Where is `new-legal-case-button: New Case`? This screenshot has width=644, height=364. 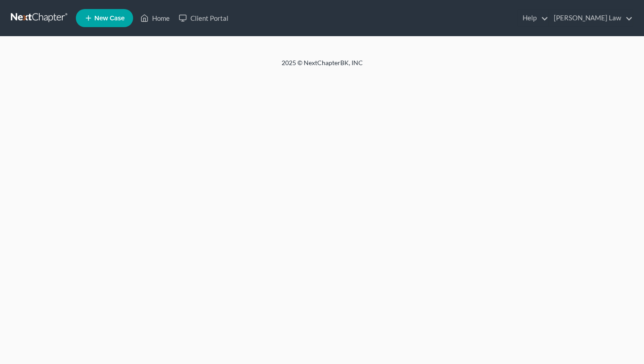 new-legal-case-button: New Case is located at coordinates (105, 18).